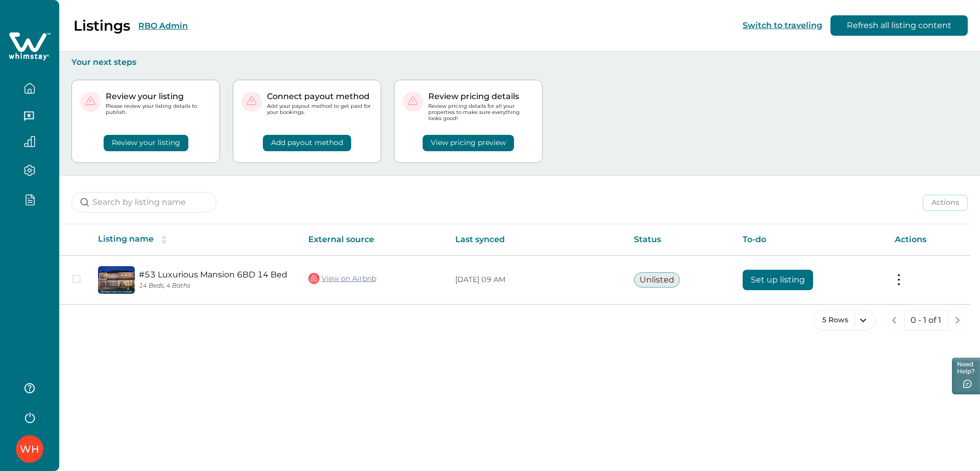 This screenshot has width=980, height=471. What do you see at coordinates (164, 239) in the screenshot?
I see `button: sorting` at bounding box center [164, 239].